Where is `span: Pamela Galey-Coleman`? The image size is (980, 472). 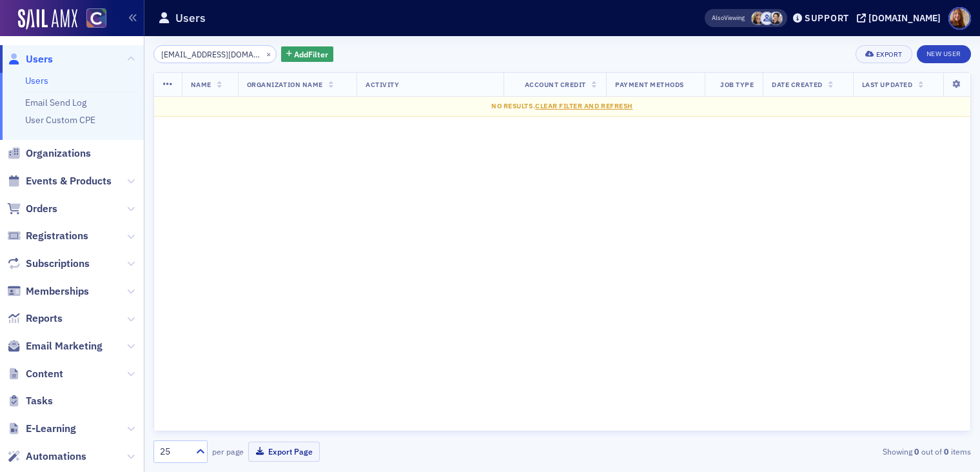 span: Pamela Galey-Coleman is located at coordinates (776, 18).